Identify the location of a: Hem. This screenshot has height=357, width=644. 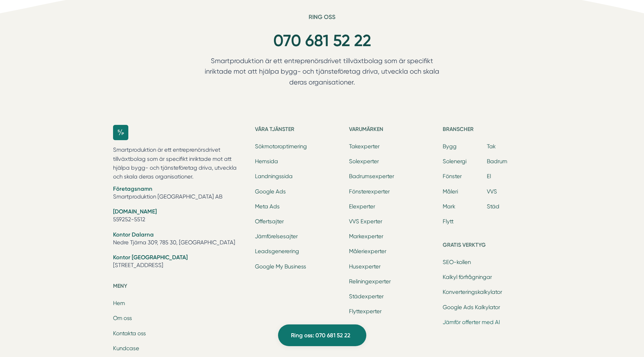
(119, 303).